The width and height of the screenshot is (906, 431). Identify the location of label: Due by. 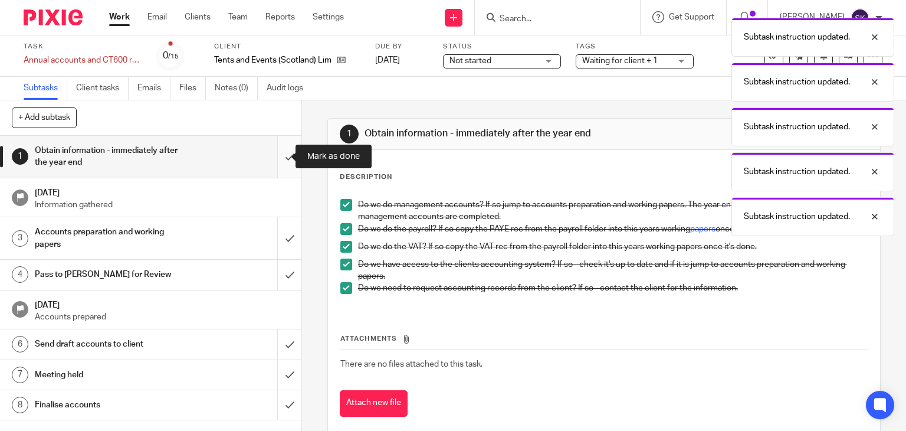
(402, 47).